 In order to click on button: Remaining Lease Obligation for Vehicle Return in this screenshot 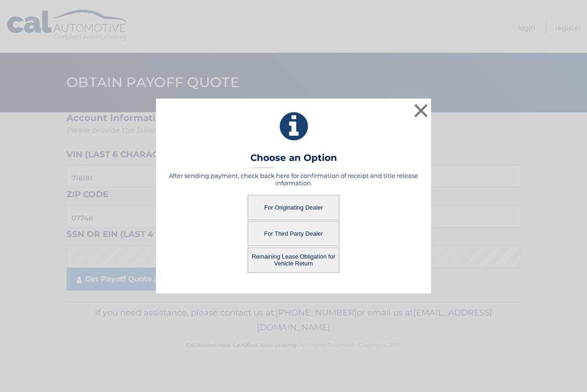, I will do `click(294, 260)`.